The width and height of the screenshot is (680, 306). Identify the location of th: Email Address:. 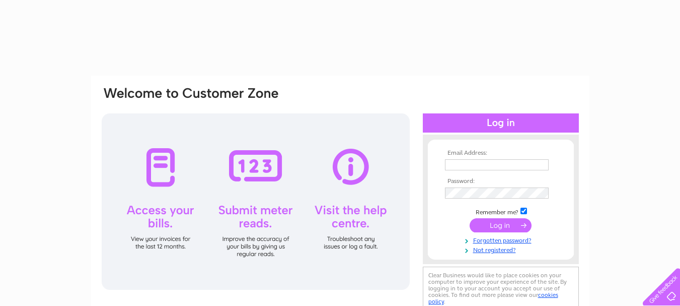
(501, 153).